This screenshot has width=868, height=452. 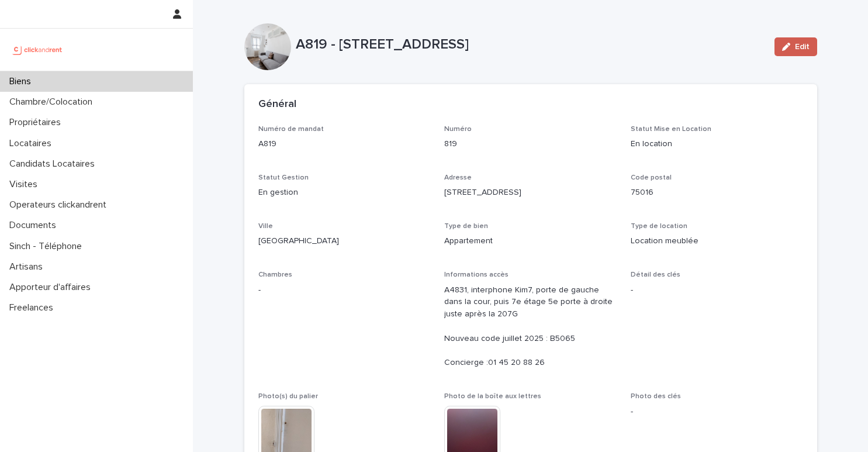 What do you see at coordinates (345, 192) in the screenshot?
I see `p: En gestion` at bounding box center [345, 192].